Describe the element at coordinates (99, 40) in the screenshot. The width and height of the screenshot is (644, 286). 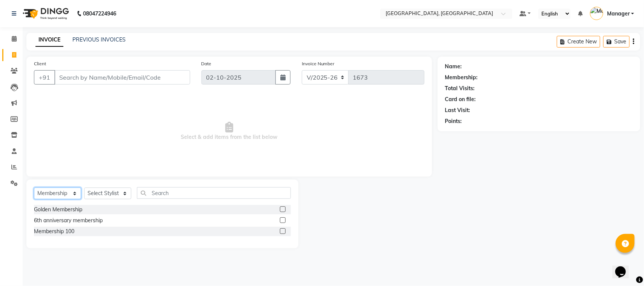
I see `a: PREVIOUS INVOICES` at that location.